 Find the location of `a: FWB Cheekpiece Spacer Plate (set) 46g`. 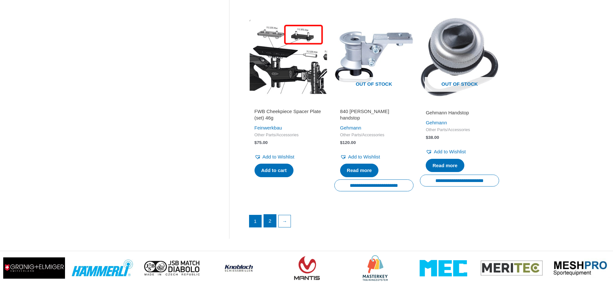

a: FWB Cheekpiece Spacer Plate (set) 46g is located at coordinates (288, 116).